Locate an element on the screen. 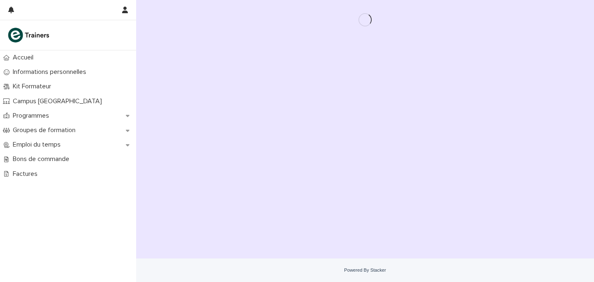 This screenshot has height=282, width=594. p: Programmes is located at coordinates (33, 116).